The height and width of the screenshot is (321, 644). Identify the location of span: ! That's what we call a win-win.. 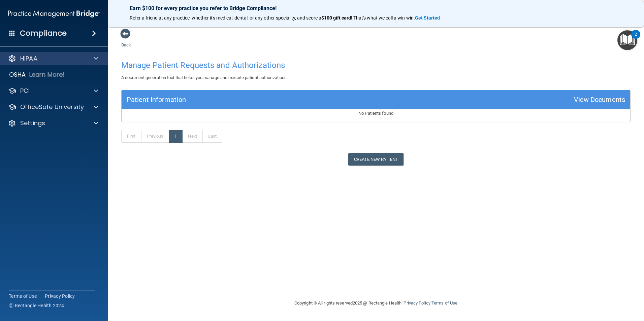
(383, 18).